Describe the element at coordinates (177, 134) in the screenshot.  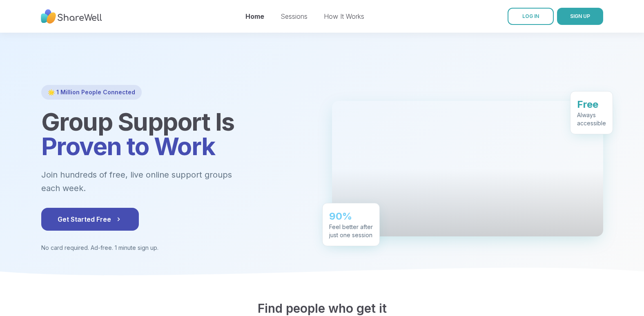
I see `h1: Group Support Is` at that location.